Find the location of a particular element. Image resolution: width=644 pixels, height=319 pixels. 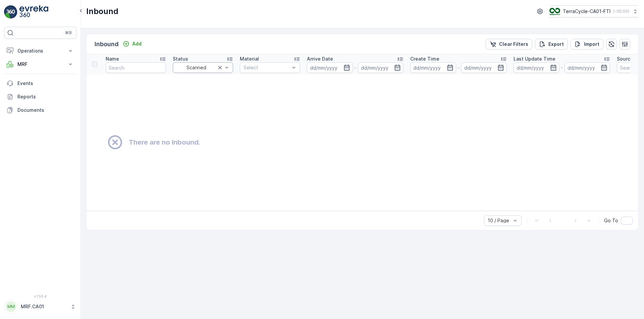

p: Clear Filters is located at coordinates (514, 44).